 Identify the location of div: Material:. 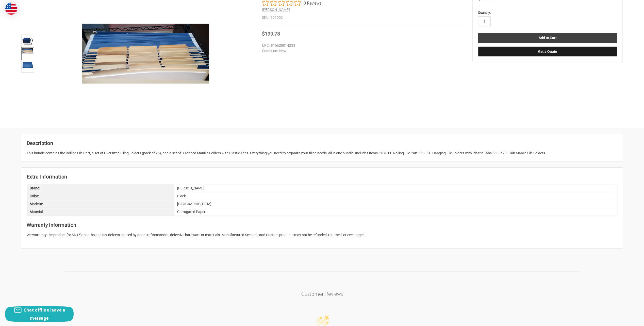
(100, 212).